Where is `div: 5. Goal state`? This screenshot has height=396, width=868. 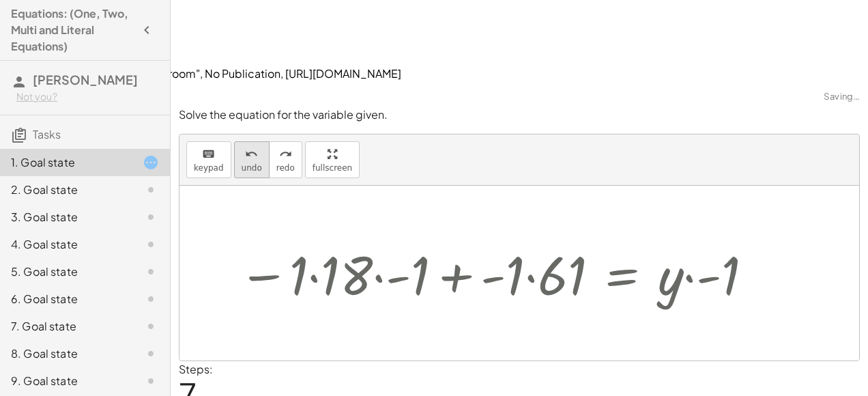 div: 5. Goal state is located at coordinates (65, 272).